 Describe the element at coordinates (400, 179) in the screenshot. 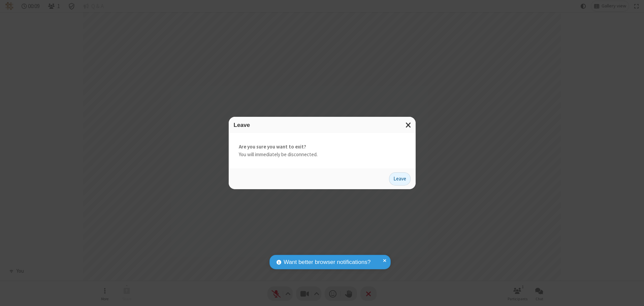

I see `button: Leave` at that location.